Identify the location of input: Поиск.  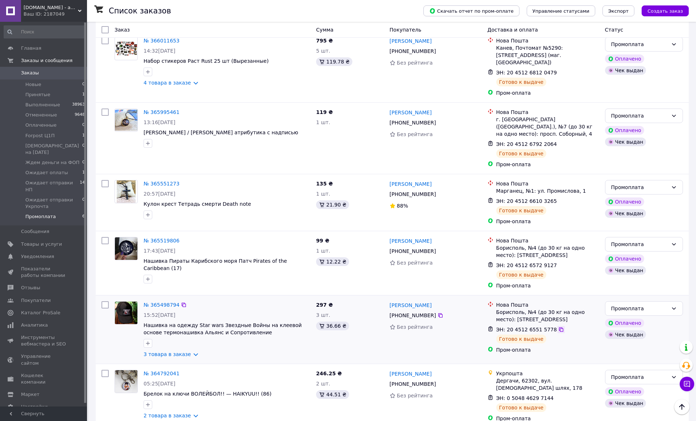
(45, 32).